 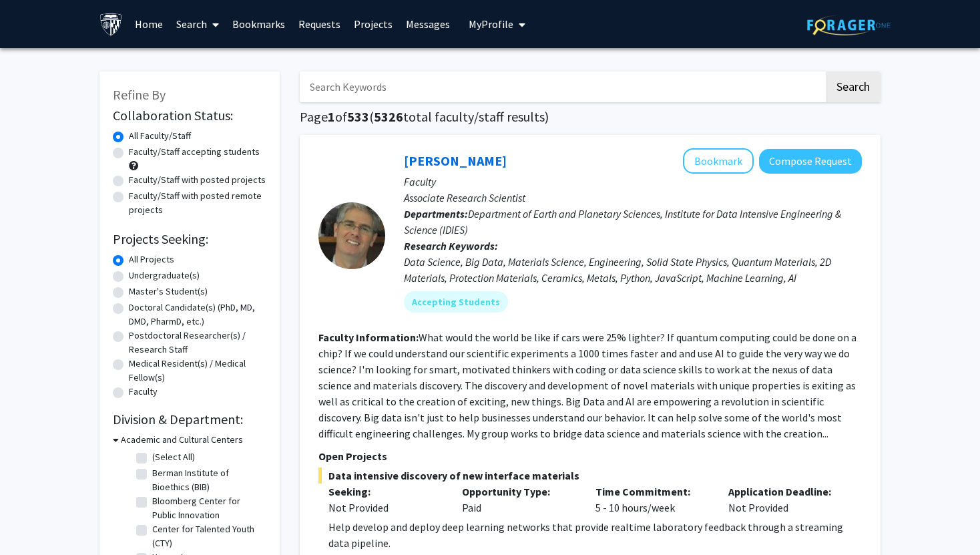 I want to click on div: 5 - 10 hours/week, so click(x=652, y=499).